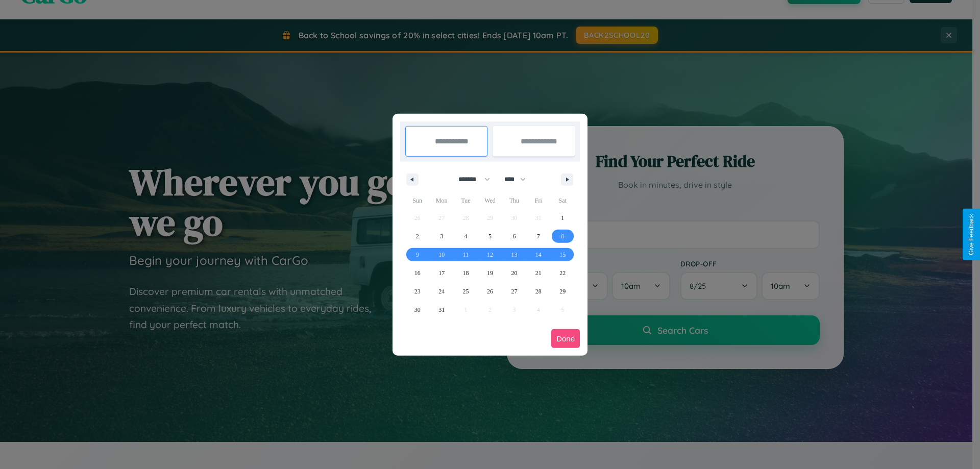  I want to click on span: 11, so click(466, 255).